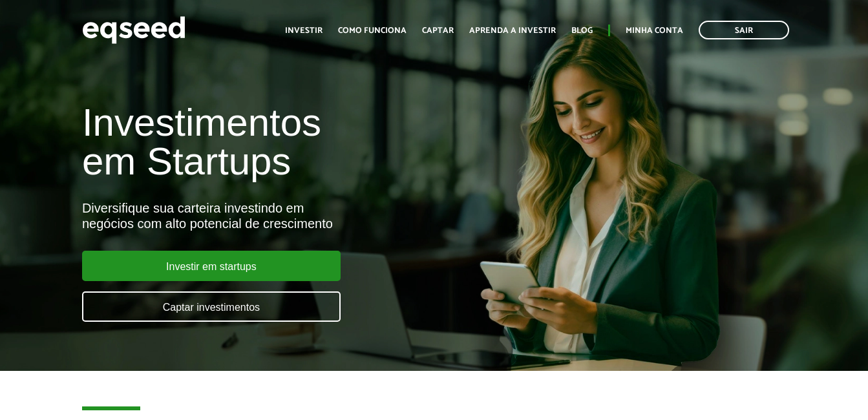  Describe the element at coordinates (744, 30) in the screenshot. I see `a: Sair` at that location.